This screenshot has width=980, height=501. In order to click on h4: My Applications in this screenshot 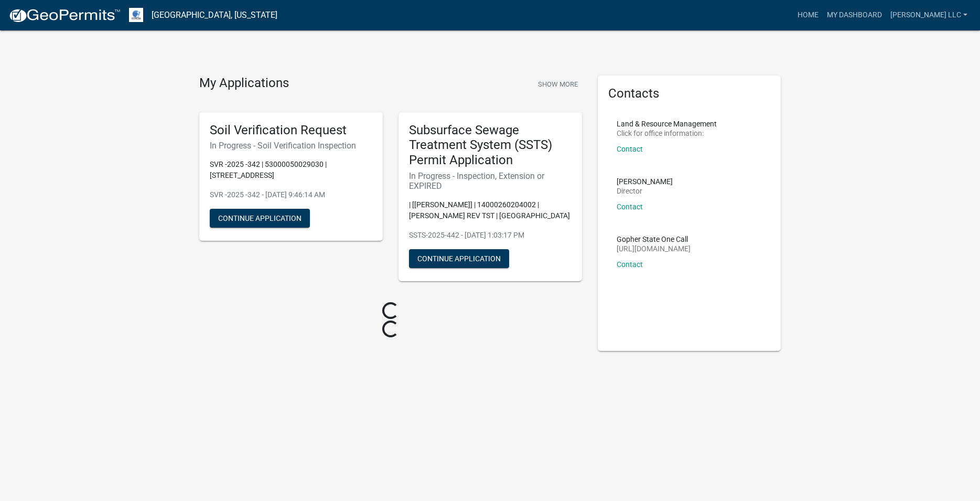, I will do `click(244, 84)`.